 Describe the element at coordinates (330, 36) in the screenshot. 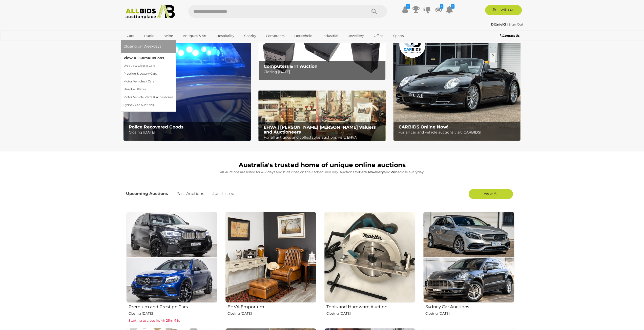

I see `a: Industrial` at that location.